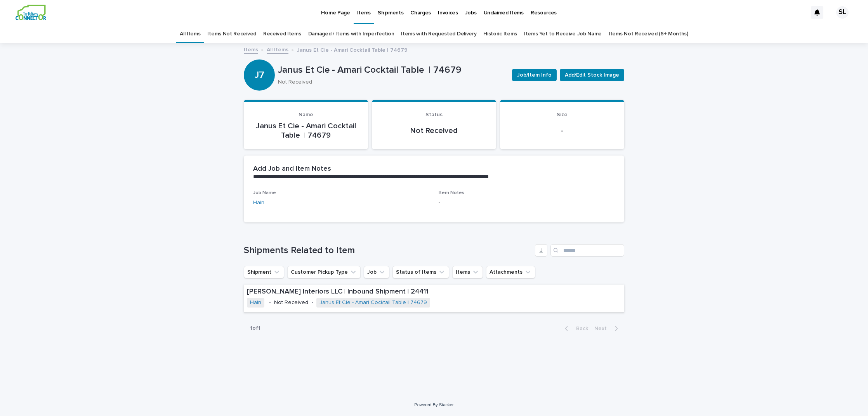  What do you see at coordinates (251, 49) in the screenshot?
I see `a: Items` at bounding box center [251, 49].